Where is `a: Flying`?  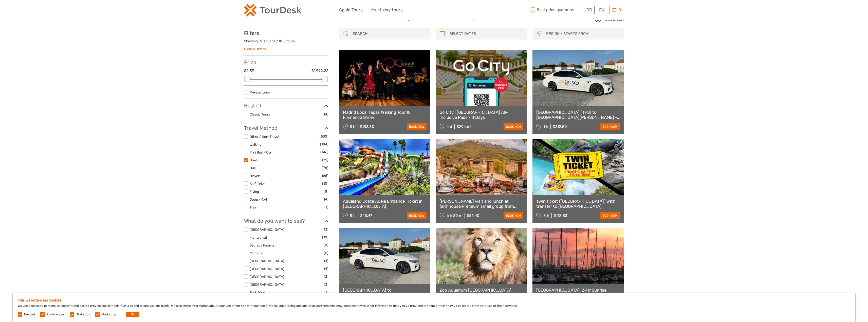 a: Flying is located at coordinates (254, 191).